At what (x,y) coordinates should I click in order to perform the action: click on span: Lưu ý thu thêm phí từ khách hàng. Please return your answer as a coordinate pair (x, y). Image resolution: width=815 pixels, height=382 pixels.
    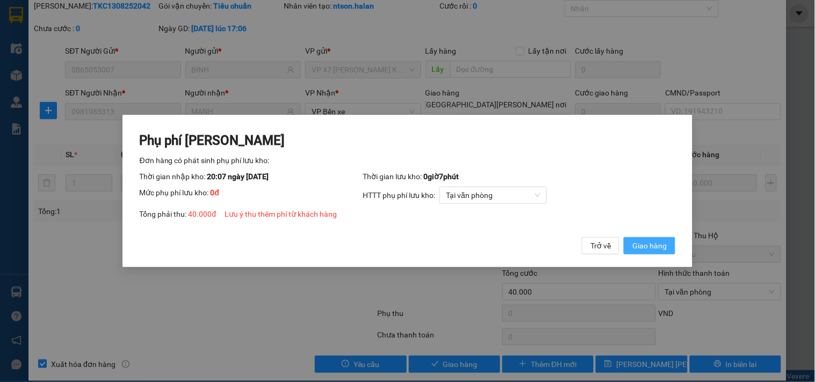
    Looking at the image, I should click on (280, 214).